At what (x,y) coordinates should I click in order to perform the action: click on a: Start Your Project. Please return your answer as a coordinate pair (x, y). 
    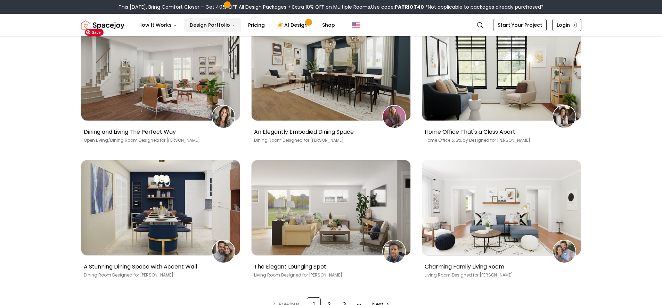
    Looking at the image, I should click on (520, 25).